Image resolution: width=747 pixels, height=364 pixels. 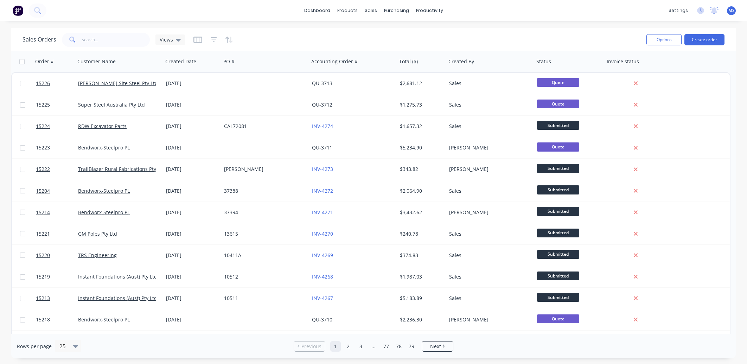 I want to click on a: INV-4267, so click(x=323, y=298).